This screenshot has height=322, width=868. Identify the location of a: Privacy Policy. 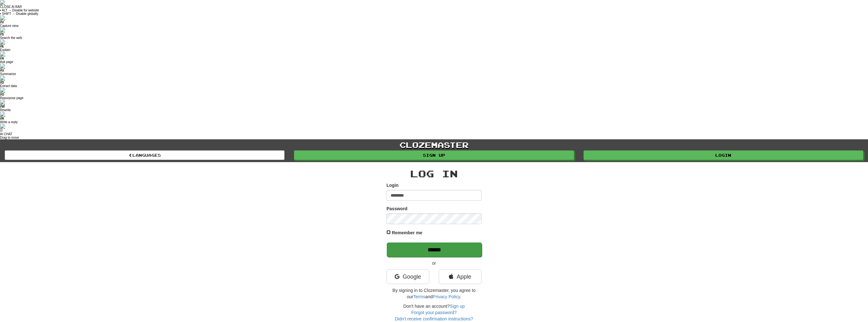
(446, 297).